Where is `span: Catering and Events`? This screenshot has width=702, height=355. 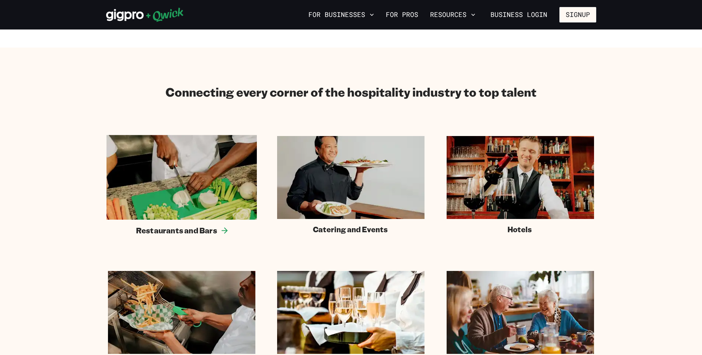
span: Catering and Events is located at coordinates (350, 229).